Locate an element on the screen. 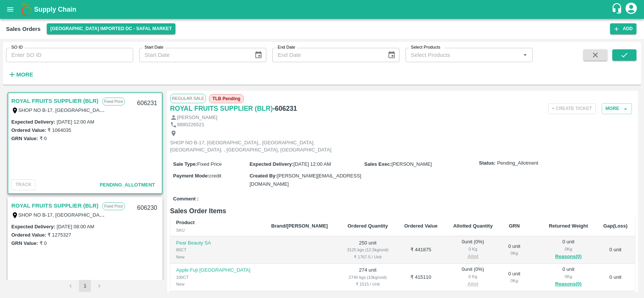 Image resolution: width=644 pixels, height=298 pixels. span: Regular Sale is located at coordinates (188, 98).